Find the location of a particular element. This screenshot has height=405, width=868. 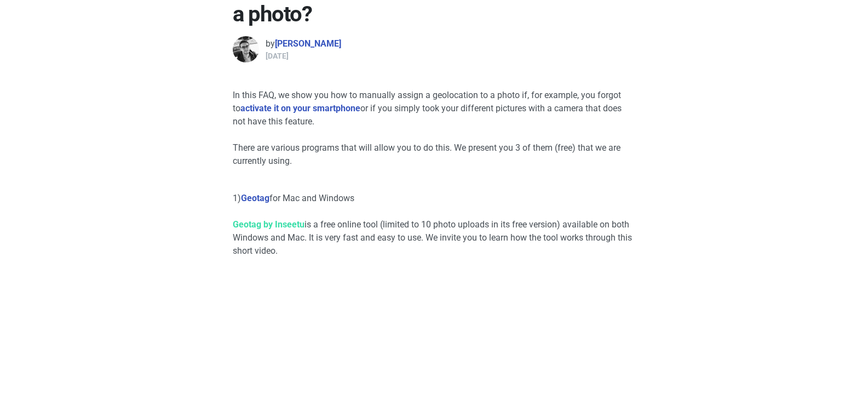

div: by is located at coordinates (303, 44).